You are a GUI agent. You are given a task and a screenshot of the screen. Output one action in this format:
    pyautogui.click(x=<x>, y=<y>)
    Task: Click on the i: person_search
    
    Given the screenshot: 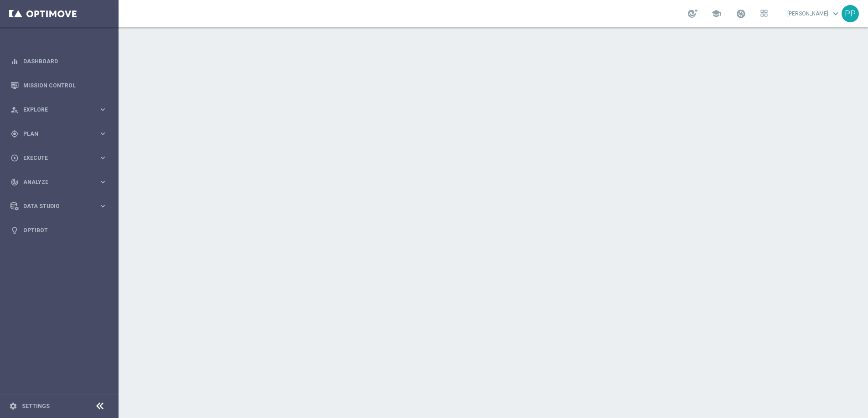 What is the action you would take?
    pyautogui.click(x=15, y=110)
    